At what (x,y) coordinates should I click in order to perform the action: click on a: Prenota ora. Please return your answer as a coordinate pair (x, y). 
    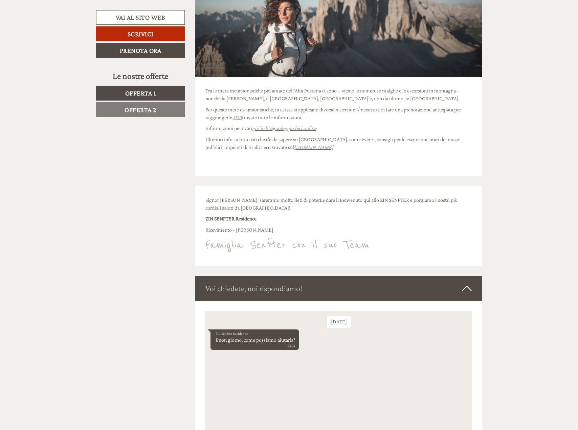
    Looking at the image, I should click on (140, 50).